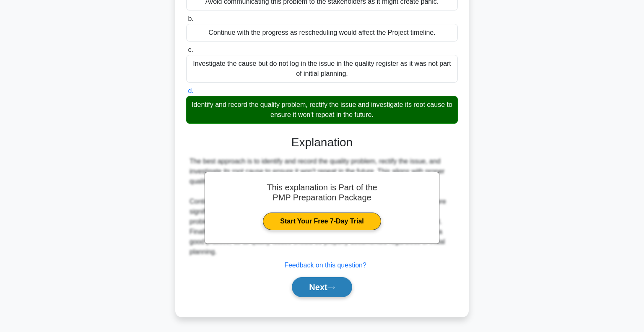 Image resolution: width=644 pixels, height=332 pixels. I want to click on a: Feedback on this question?, so click(325, 265).